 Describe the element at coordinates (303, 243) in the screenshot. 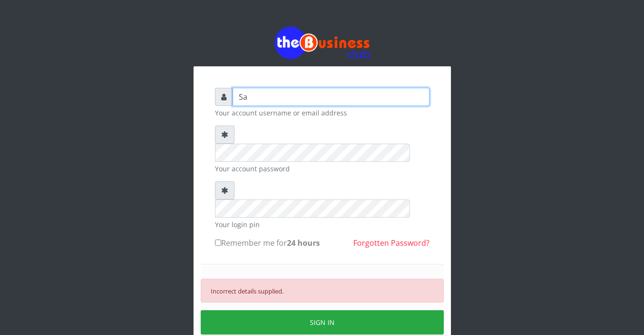

I see `b: 24 hours` at that location.